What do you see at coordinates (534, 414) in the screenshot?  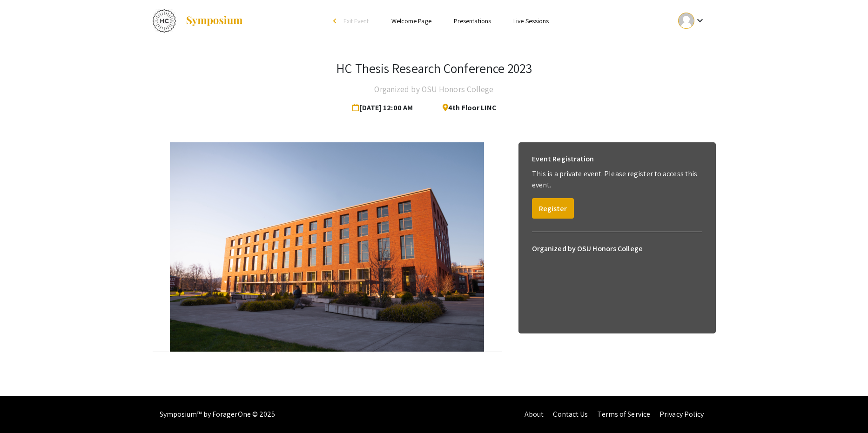 I see `a: About` at bounding box center [534, 414].